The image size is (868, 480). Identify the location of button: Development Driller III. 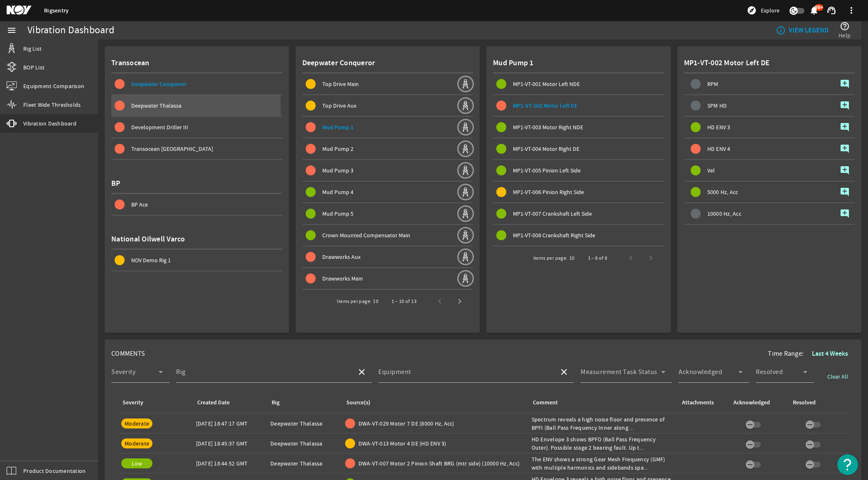
(197, 128).